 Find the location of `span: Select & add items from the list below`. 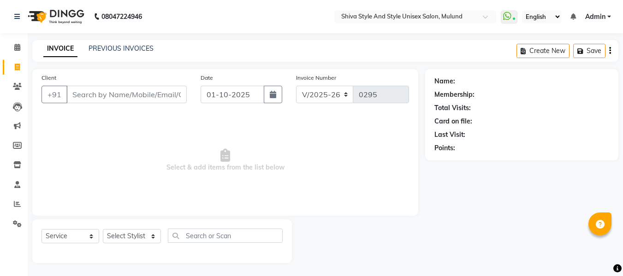

span: Select & add items from the list below is located at coordinates (225, 161).